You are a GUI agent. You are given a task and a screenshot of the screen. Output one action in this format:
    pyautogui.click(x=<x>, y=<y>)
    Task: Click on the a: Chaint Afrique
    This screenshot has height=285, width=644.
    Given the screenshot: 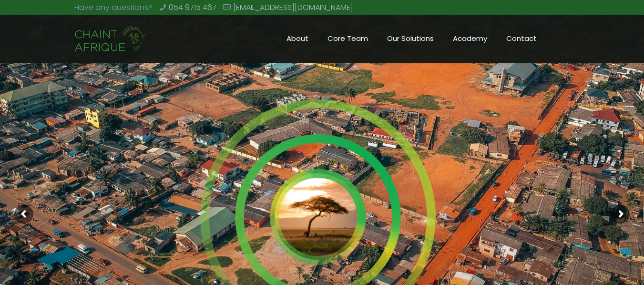 What is the action you would take?
    pyautogui.click(x=111, y=39)
    